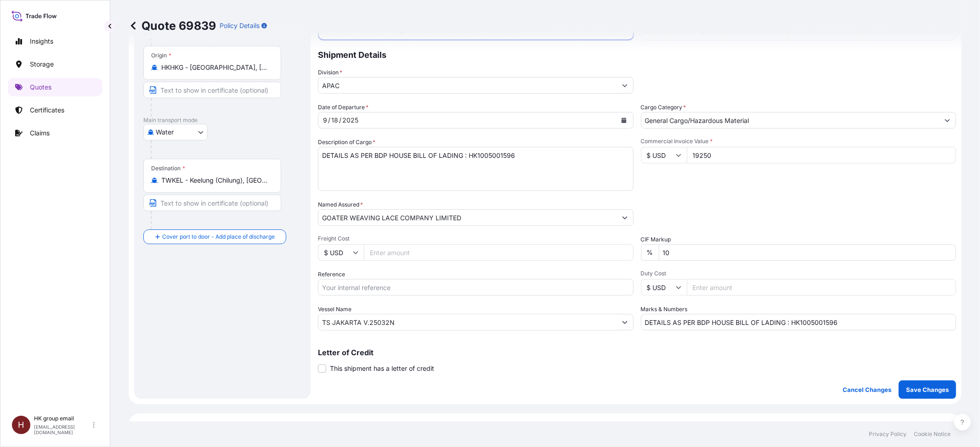  Describe the element at coordinates (215, 67) in the screenshot. I see `input: Origin` at that location.